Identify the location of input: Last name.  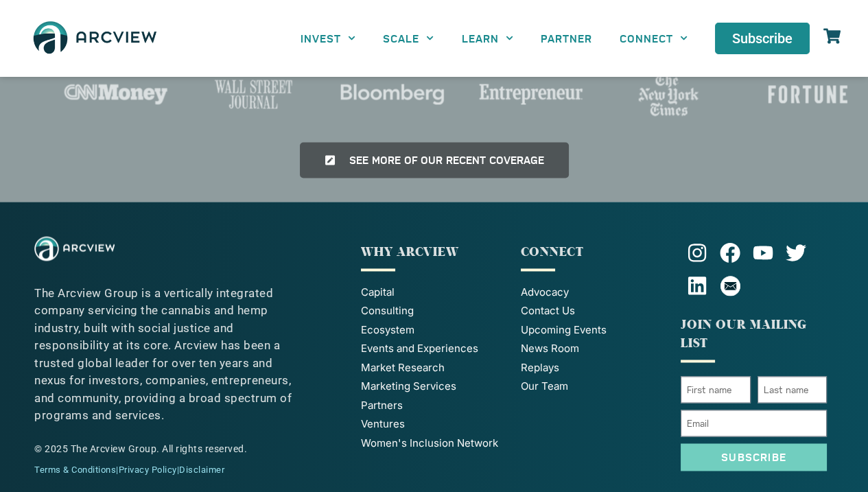
(792, 389).